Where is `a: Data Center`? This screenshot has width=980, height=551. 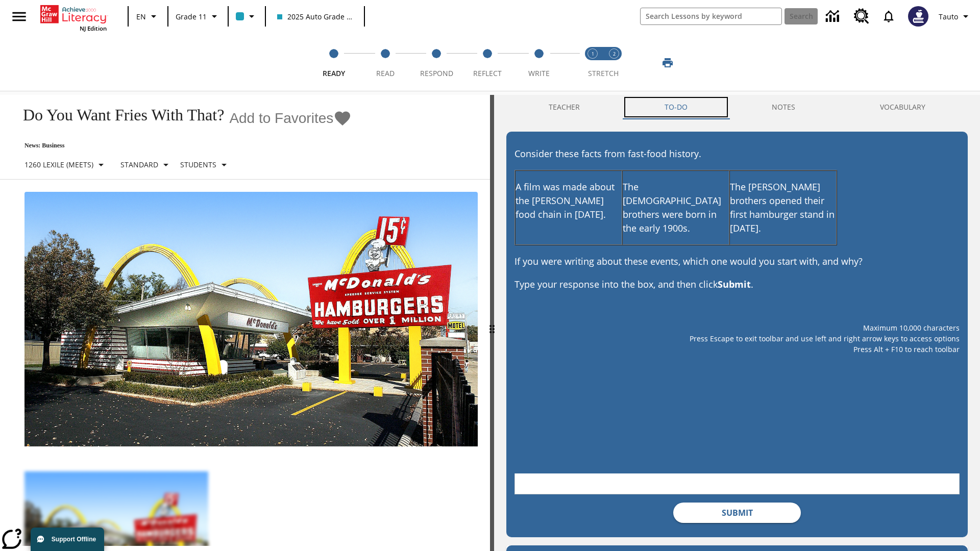 a: Data Center is located at coordinates (834, 16).